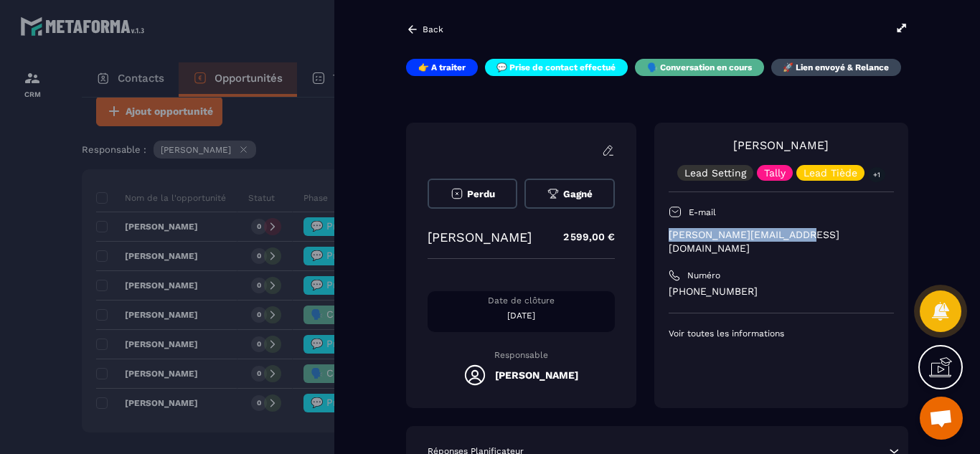 The width and height of the screenshot is (980, 454). I want to click on p: E-mail, so click(703, 212).